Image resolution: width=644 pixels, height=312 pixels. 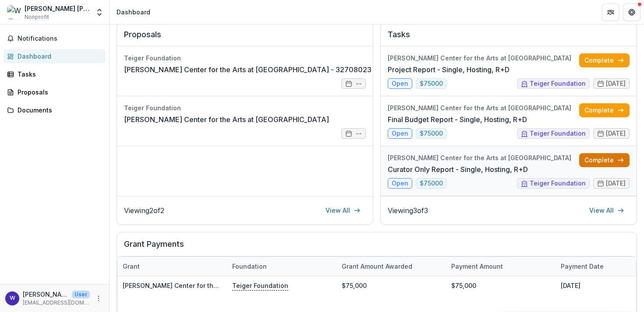 I want to click on button: Partners, so click(x=611, y=12).